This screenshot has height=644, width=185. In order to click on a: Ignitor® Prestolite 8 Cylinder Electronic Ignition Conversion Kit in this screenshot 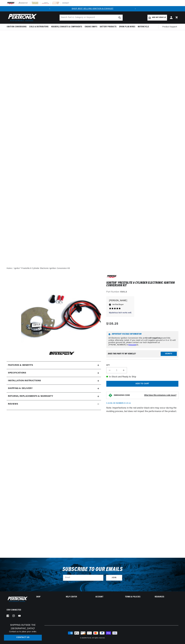, I will do `click(42, 268)`.